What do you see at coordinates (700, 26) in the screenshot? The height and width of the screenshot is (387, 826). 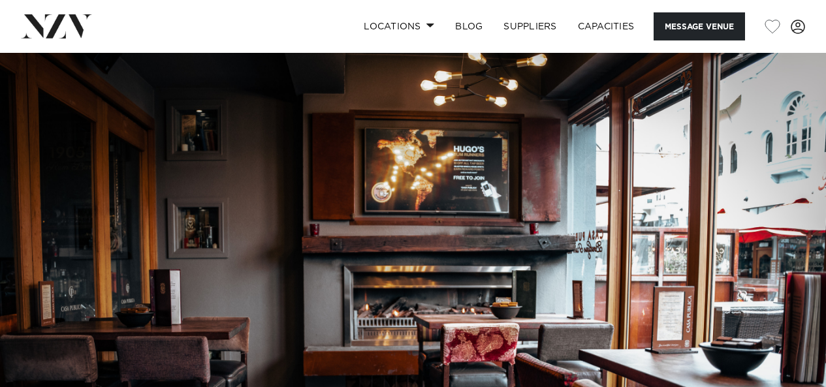 I see `button: Message Venue` at bounding box center [700, 26].